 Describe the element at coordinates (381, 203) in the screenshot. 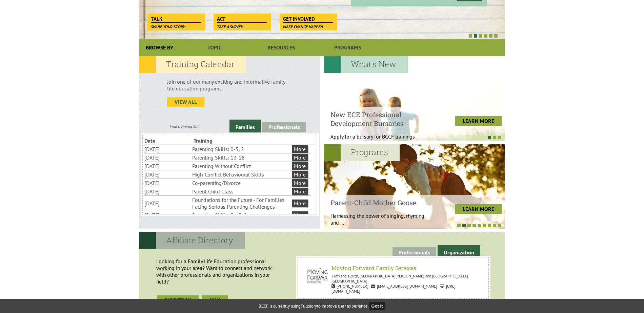

I see `h4: Parent-Child Mother Goose` at that location.